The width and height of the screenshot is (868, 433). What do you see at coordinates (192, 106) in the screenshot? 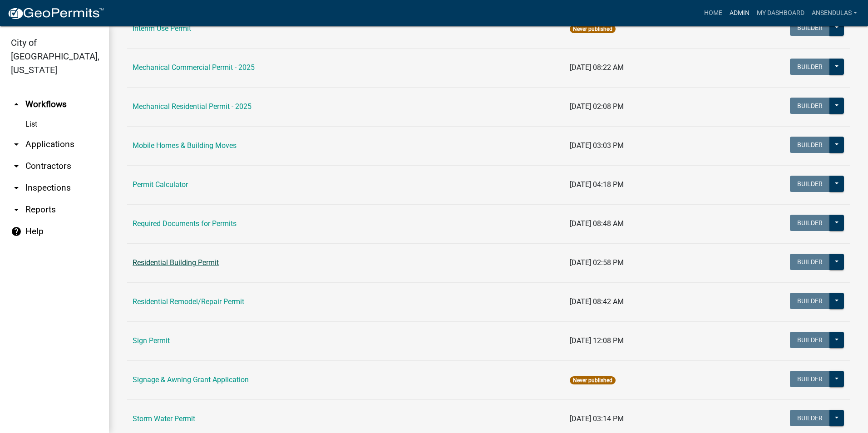
I see `a: Mechanical Residential Permit - 2025` at bounding box center [192, 106].